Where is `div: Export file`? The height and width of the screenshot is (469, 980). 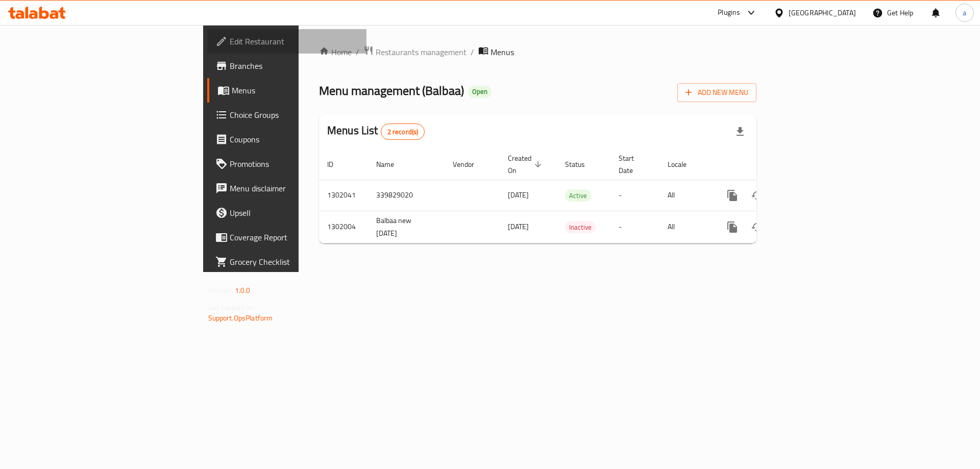
div: Export file is located at coordinates (740, 131).